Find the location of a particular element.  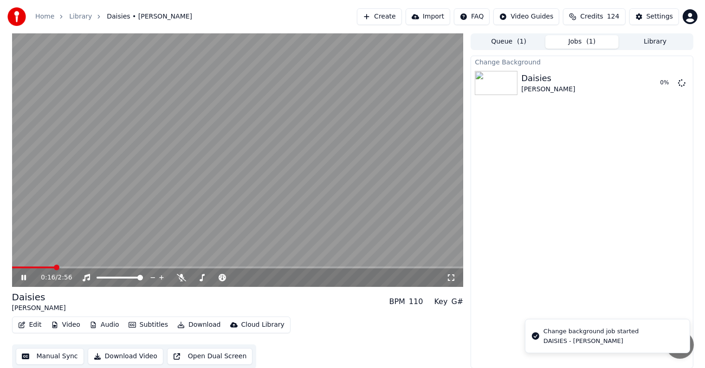

div: Cloud Library is located at coordinates (263, 325).